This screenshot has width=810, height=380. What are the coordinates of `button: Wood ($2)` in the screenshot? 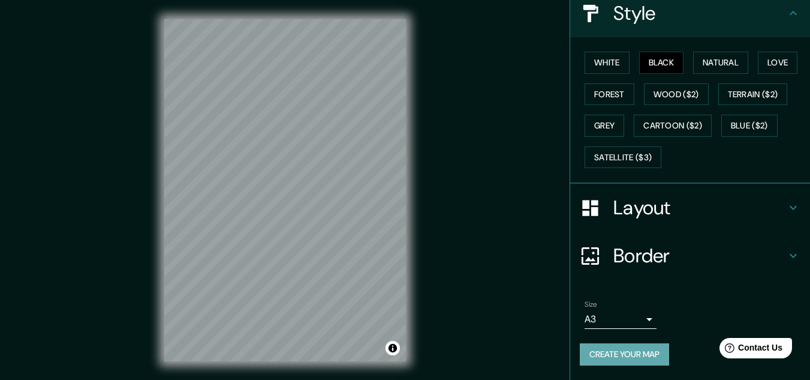 It's located at (677, 94).